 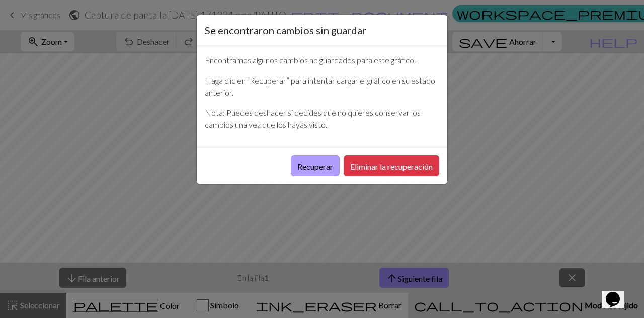 I want to click on font: Haga clic en “Recuperar” para intentar cargar el gráfico en su estado anterior., so click(x=320, y=86).